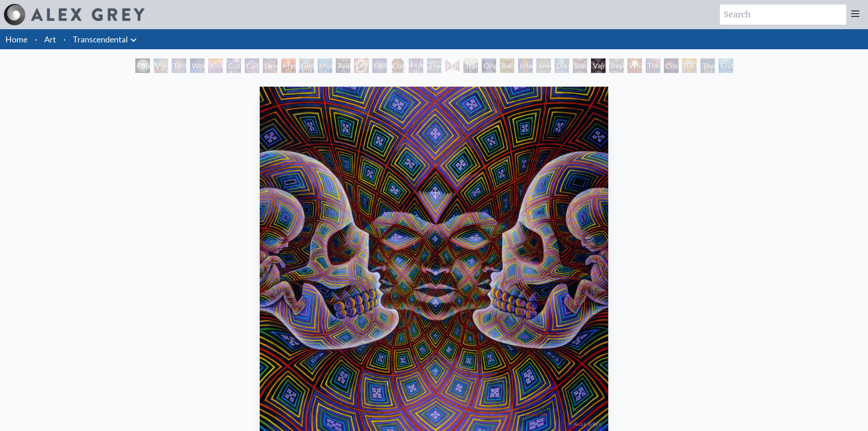 This screenshot has height=431, width=868. What do you see at coordinates (434, 66) in the screenshot?
I see `div: Theologue` at bounding box center [434, 66].